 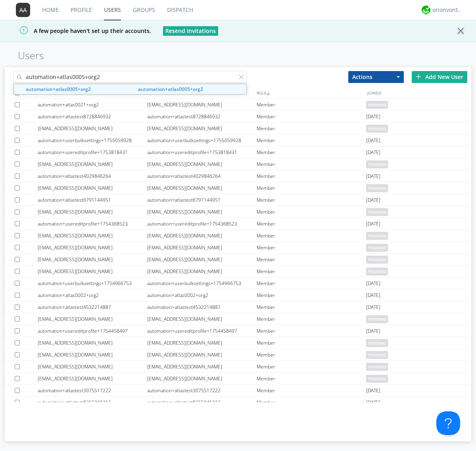 What do you see at coordinates (419, 77) in the screenshot?
I see `img: plus.svg` at bounding box center [419, 77].